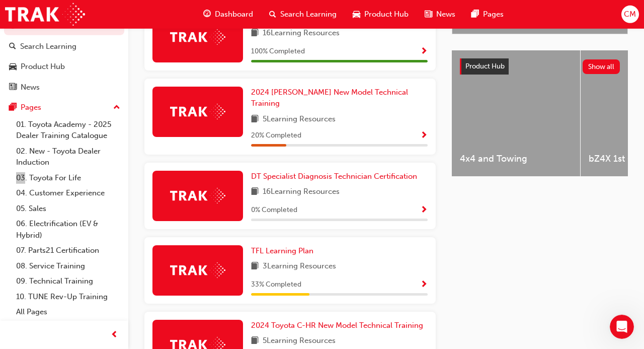 The width and height of the screenshot is (644, 349). I want to click on span: guage-icon, so click(207, 14).